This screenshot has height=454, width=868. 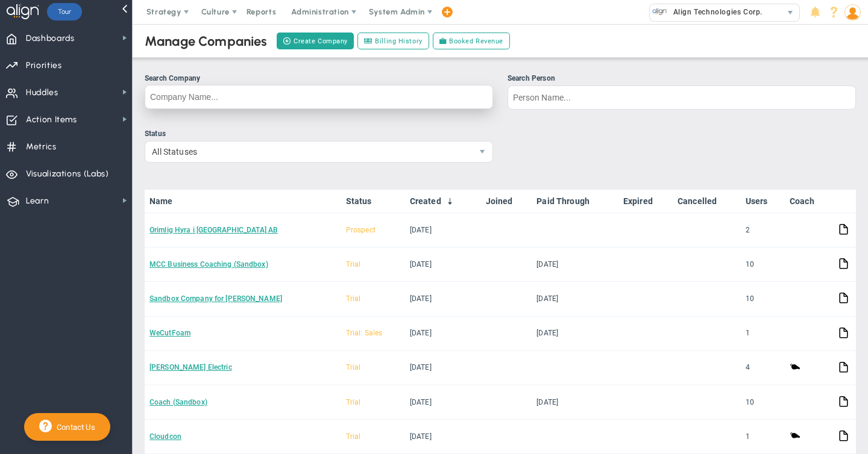 What do you see at coordinates (681, 98) in the screenshot?
I see `input: Search Person` at bounding box center [681, 98].